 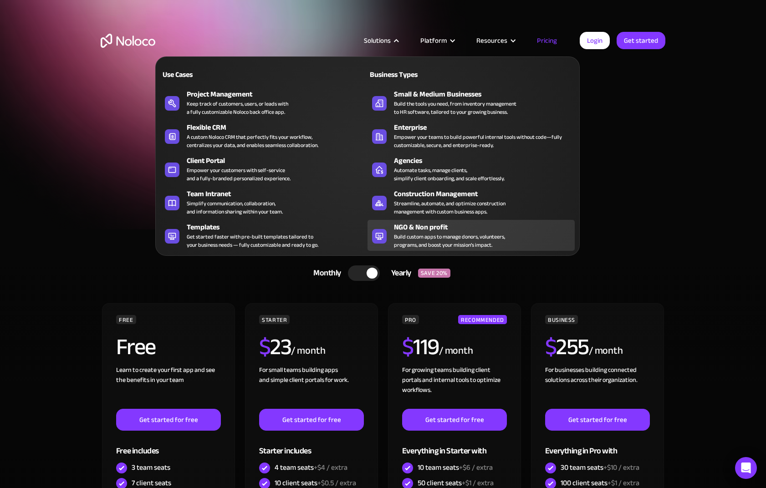 What do you see at coordinates (274, 320) in the screenshot?
I see `div: STARTER` at bounding box center [274, 320].